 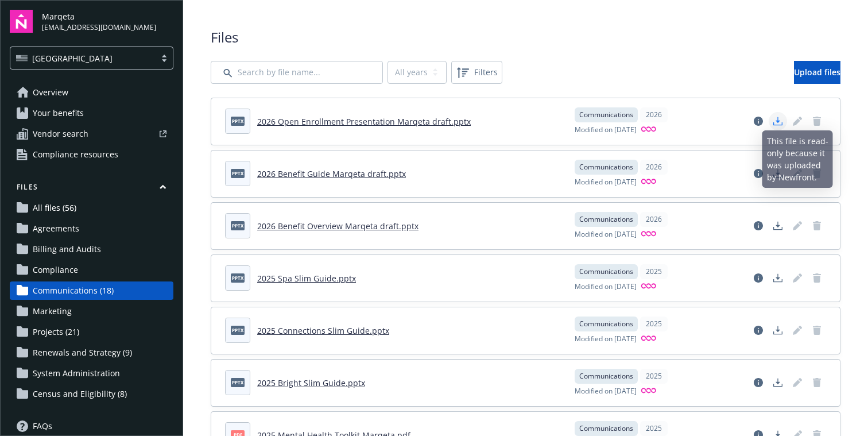 I want to click on span: Projects (21), so click(x=55, y=332).